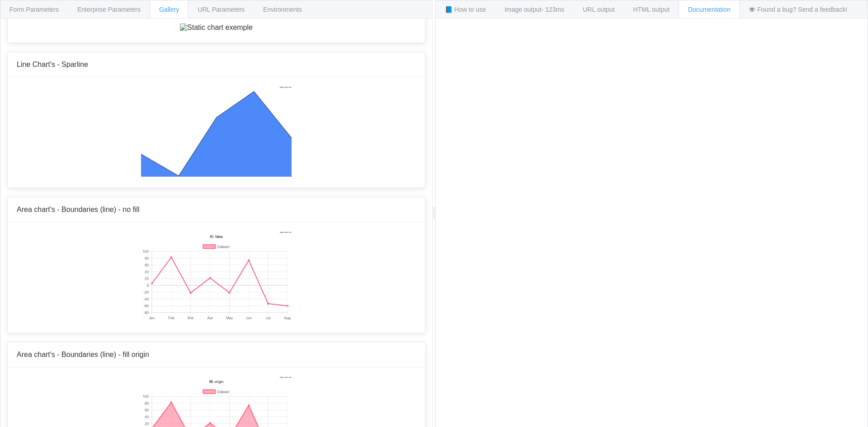 This screenshot has width=868, height=427. What do you see at coordinates (599, 9) in the screenshot?
I see `span: URL output` at bounding box center [599, 9].